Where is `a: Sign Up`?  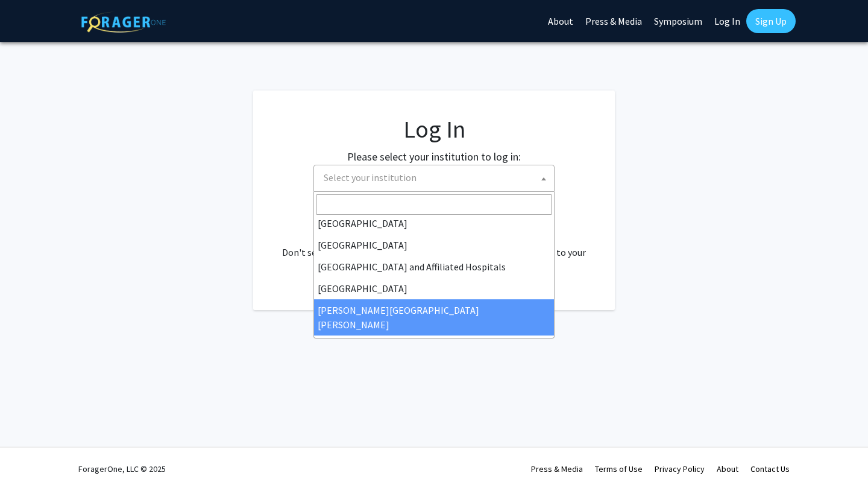 a: Sign Up is located at coordinates (772, 21).